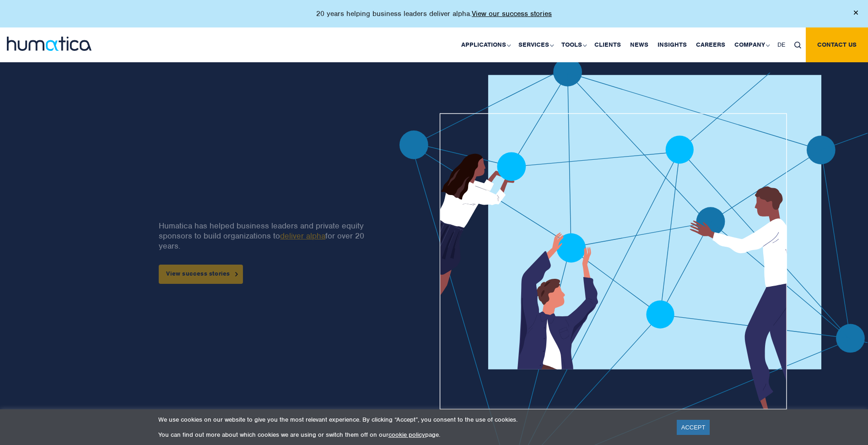 Image resolution: width=868 pixels, height=445 pixels. I want to click on a: Tools, so click(573, 45).